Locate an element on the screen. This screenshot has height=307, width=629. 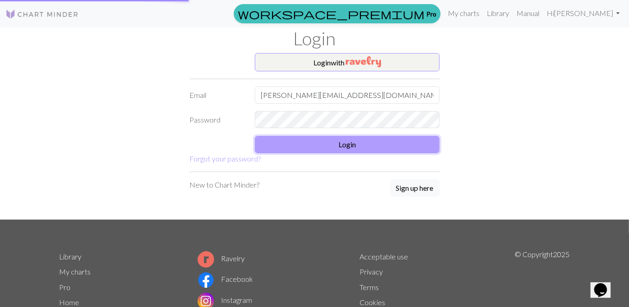
a: Terms is located at coordinates (370, 287).